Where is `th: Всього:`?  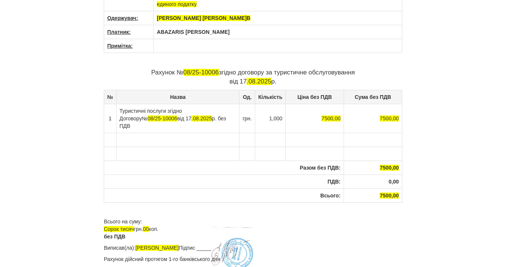 th: Всього: is located at coordinates (224, 195).